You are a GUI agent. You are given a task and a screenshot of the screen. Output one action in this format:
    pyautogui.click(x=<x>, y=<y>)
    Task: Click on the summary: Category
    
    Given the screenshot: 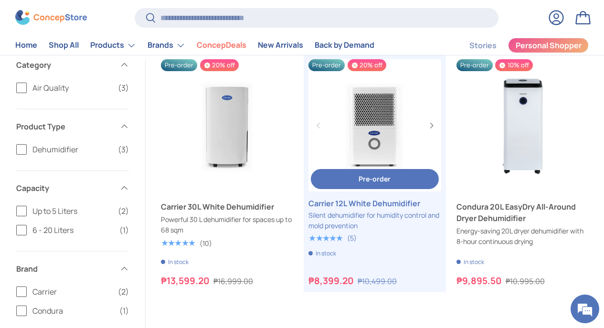 What is the action you would take?
    pyautogui.click(x=73, y=65)
    